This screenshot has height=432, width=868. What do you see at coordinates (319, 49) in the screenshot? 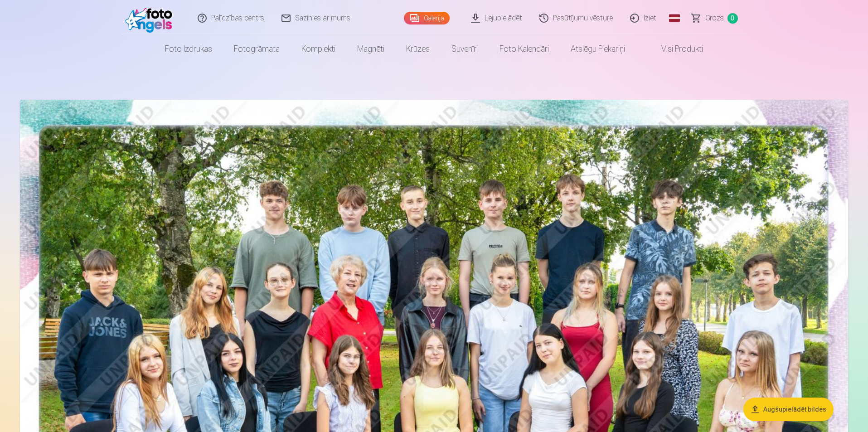
I see `a: Komplekti` at bounding box center [319, 49].